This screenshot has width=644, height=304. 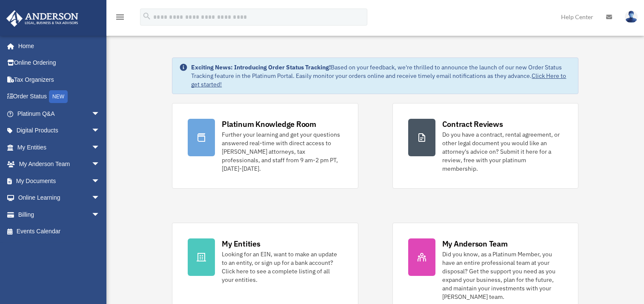 I want to click on a: Tax Organizers, so click(x=59, y=80).